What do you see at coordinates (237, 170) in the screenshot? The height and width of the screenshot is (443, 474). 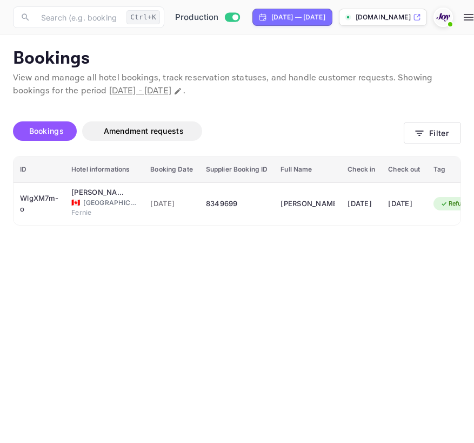 I see `th: Supplier Booking ID` at bounding box center [237, 170].